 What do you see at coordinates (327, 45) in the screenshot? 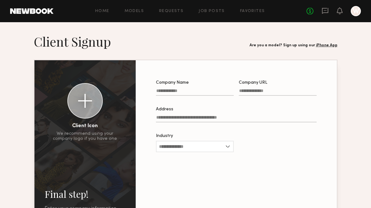
I see `a: iPhone App` at bounding box center [327, 45].